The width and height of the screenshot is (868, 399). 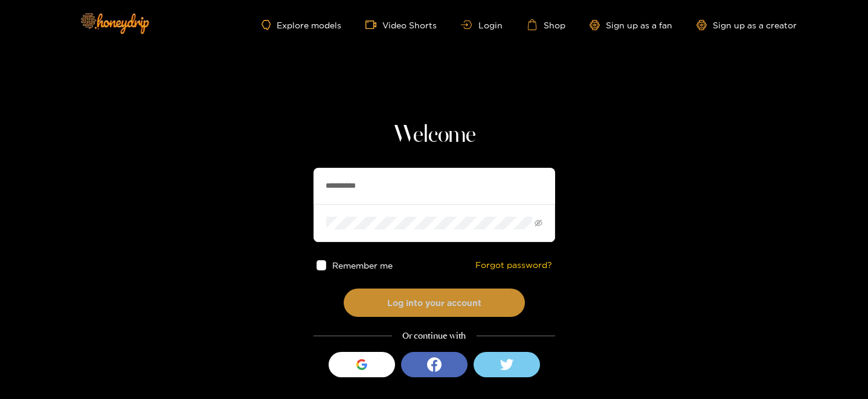 I want to click on span: eye-invisible, so click(x=538, y=223).